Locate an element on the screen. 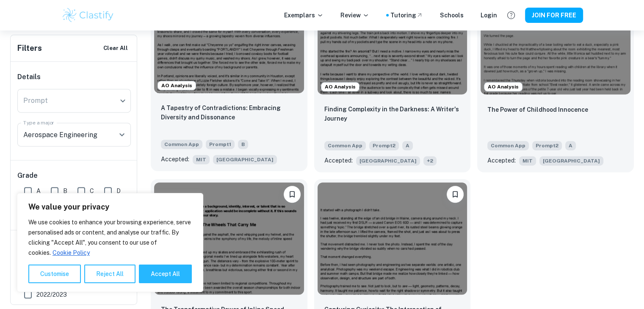  button: Accept All is located at coordinates (165, 274).